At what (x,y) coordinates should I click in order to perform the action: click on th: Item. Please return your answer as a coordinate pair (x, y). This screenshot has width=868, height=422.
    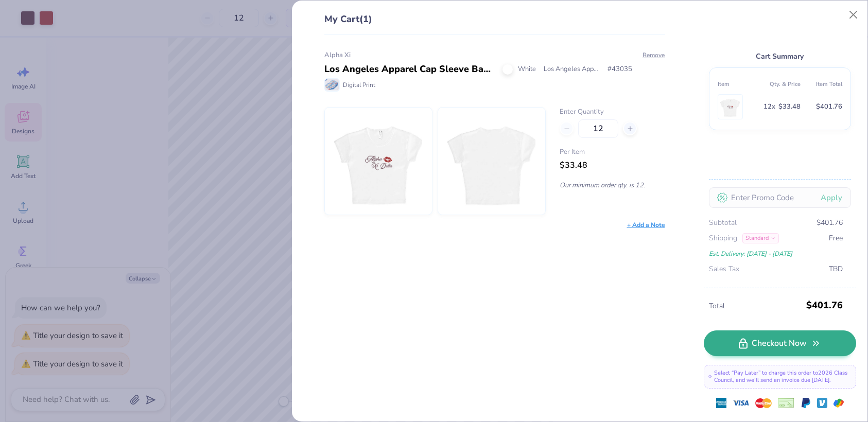
    Looking at the image, I should click on (738, 84).